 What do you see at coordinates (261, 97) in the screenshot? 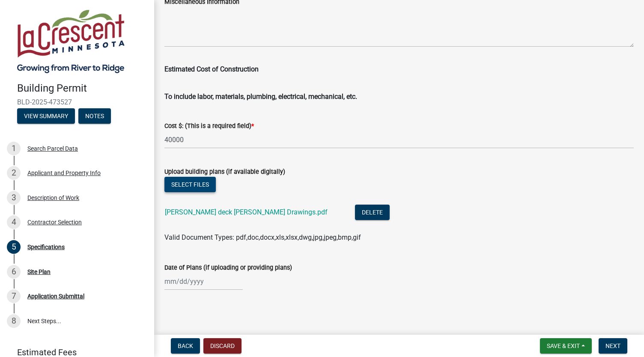
I see `b: To include labor, materials, plumbing, electrical, mechanical, etc.` at bounding box center [261, 97].